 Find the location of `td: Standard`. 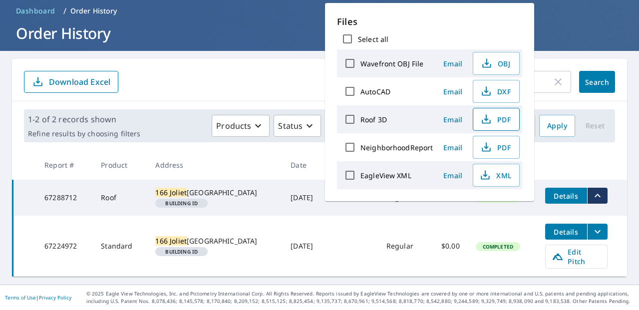

td: Standard is located at coordinates (120, 246).